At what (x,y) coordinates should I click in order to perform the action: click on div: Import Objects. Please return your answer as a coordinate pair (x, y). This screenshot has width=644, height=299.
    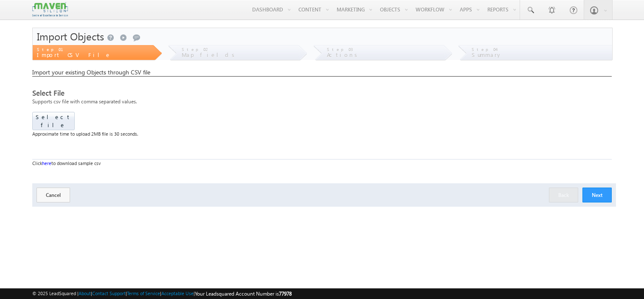
    Looking at the image, I should click on (322, 37).